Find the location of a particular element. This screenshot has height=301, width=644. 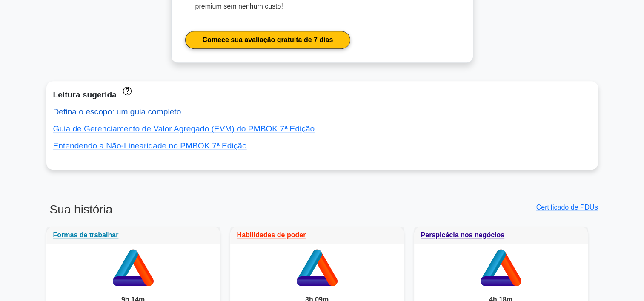

font: Leitura sugerida is located at coordinates (85, 94).